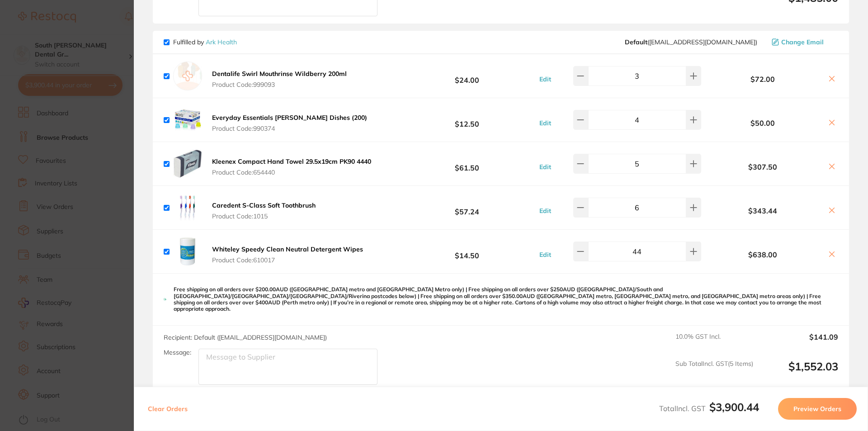 This screenshot has height=431, width=868. What do you see at coordinates (763, 255) in the screenshot?
I see `b: $638.00` at bounding box center [763, 255].